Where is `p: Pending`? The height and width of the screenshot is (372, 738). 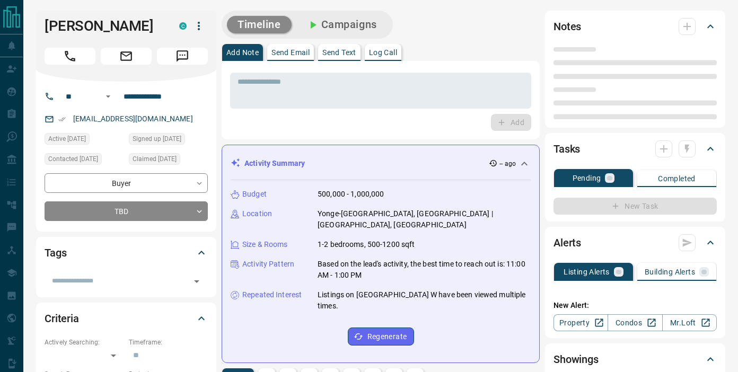
p: Pending is located at coordinates (587, 178).